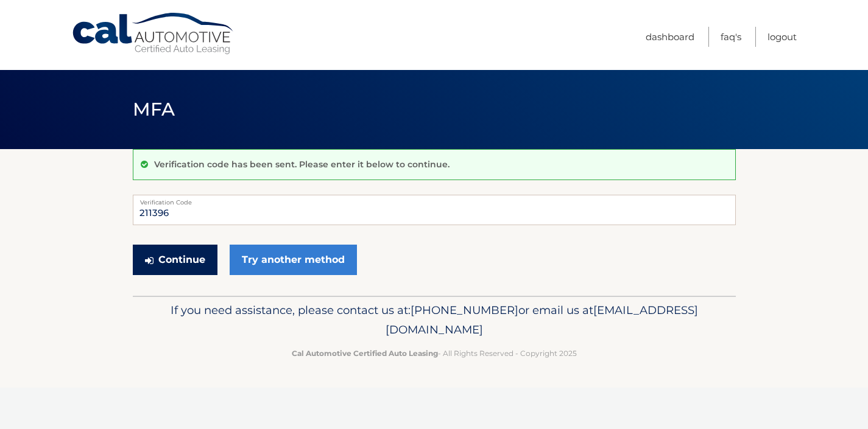 Image resolution: width=868 pixels, height=429 pixels. Describe the element at coordinates (365, 353) in the screenshot. I see `strong: Cal Automotive Certified Auto Leasing` at that location.